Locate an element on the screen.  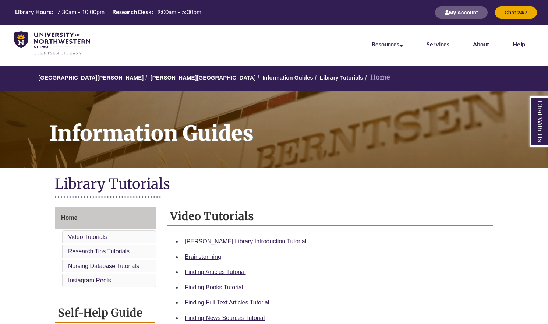
span: Home is located at coordinates (69, 217).